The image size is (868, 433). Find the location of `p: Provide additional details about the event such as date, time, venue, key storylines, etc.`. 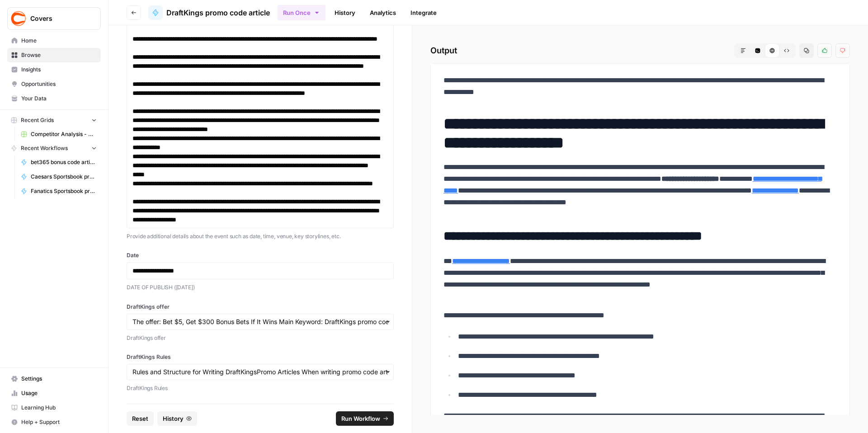

p: Provide additional details about the event such as date, time, venue, key storylines, etc. is located at coordinates (260, 237).